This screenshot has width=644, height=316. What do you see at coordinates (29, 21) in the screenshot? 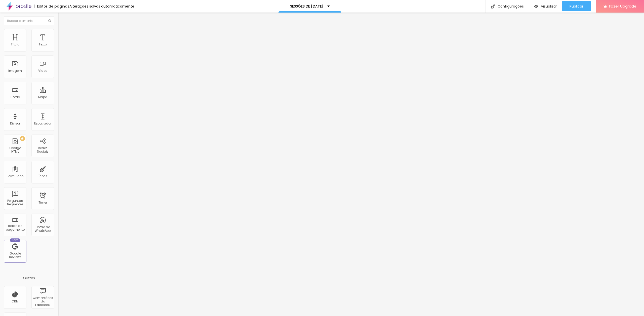
I see `input: Buscar elemento` at bounding box center [29, 21].